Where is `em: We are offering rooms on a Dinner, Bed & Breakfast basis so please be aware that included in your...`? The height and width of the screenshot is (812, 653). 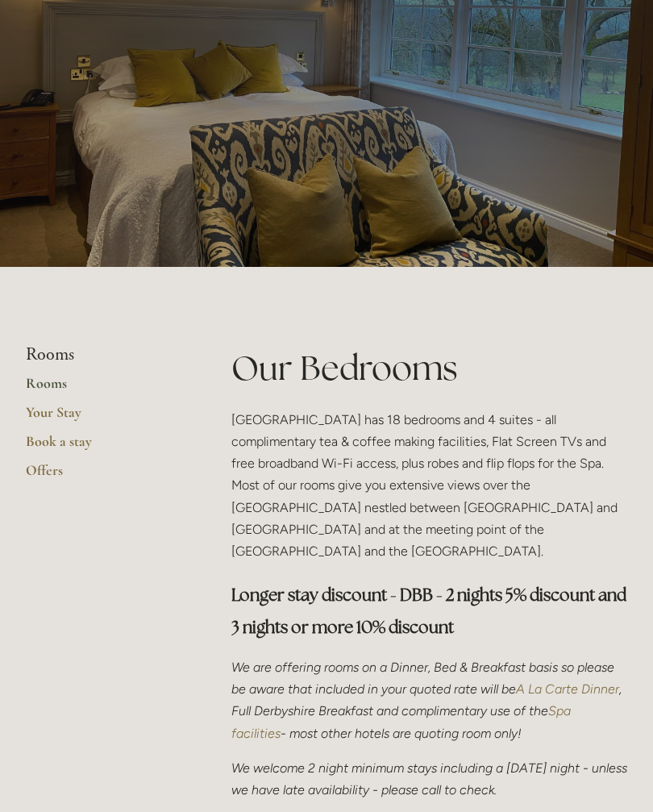 em: We are offering rooms on a Dinner, Bed & Breakfast basis so please be aware that included in your... is located at coordinates (424, 678).